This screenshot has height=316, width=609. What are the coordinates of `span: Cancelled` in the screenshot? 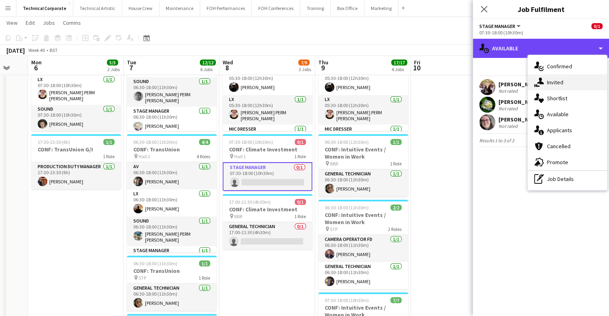 It's located at (558, 146).